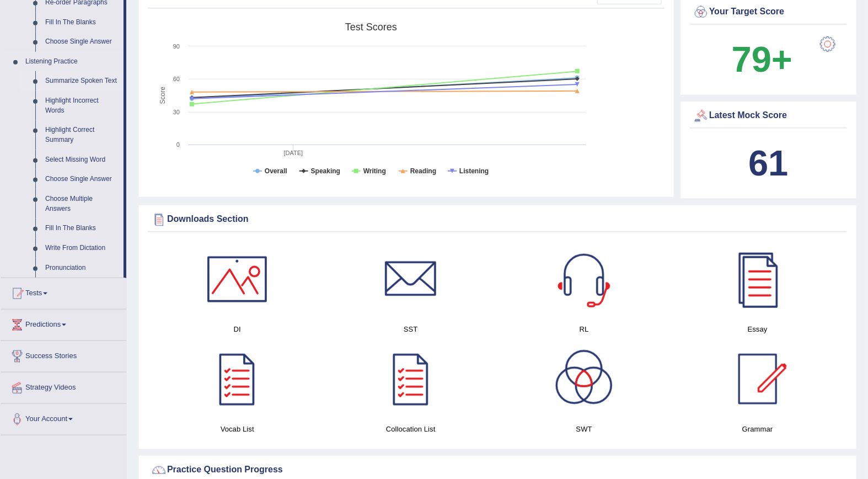 The width and height of the screenshot is (868, 479). What do you see at coordinates (237, 329) in the screenshot?
I see `h4: DI` at bounding box center [237, 329].